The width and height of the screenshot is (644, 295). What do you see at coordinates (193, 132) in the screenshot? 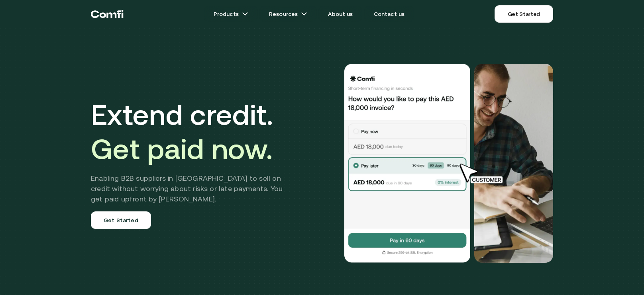
I see `h1: Extend credit.` at bounding box center [193, 132].